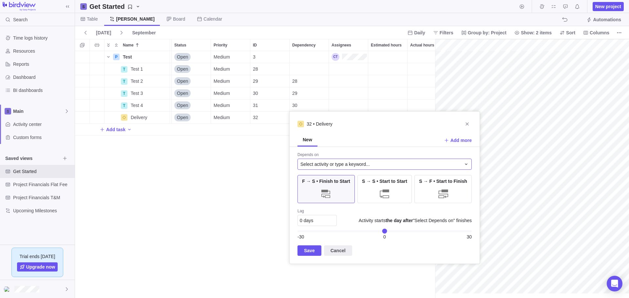  What do you see at coordinates (309, 251) in the screenshot?
I see `span: Save` at bounding box center [309, 251].